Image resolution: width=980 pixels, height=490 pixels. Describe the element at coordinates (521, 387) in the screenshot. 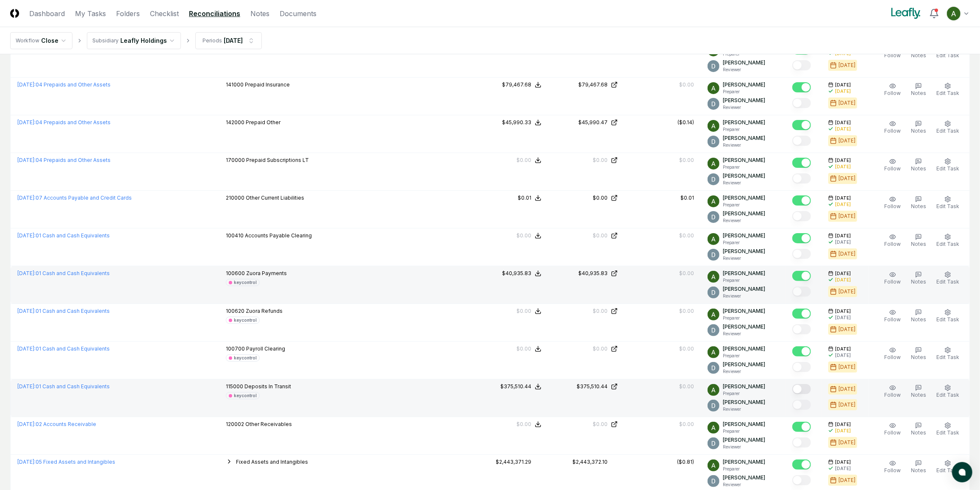

I see `button: $375,510.44` at that location.